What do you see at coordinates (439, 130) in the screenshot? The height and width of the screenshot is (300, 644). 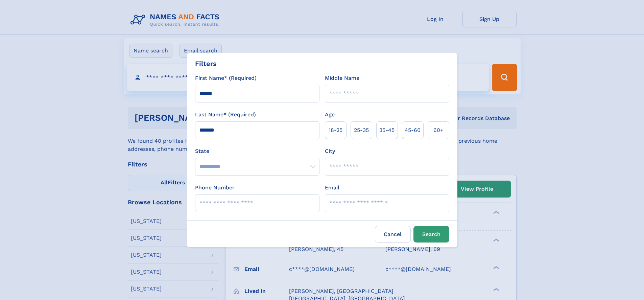 I see `span: 60+` at bounding box center [439, 130].